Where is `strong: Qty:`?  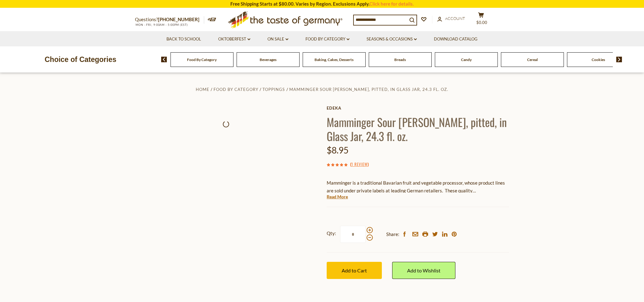
strong: Qty: is located at coordinates (331, 233).